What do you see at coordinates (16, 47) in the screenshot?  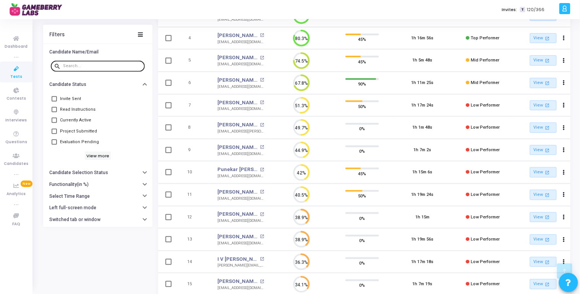 I see `span: Dashboard` at bounding box center [16, 47].